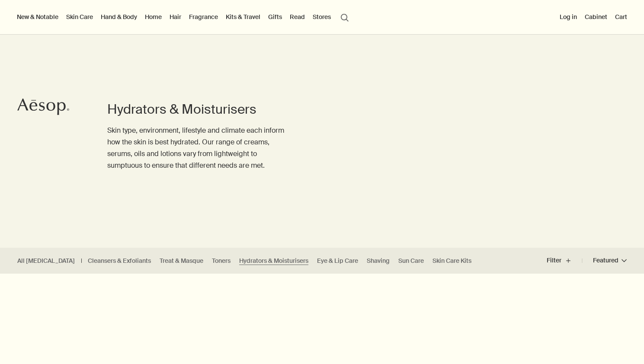 The image size is (644, 364). Describe the element at coordinates (411, 261) in the screenshot. I see `a: Sun Care` at that location.